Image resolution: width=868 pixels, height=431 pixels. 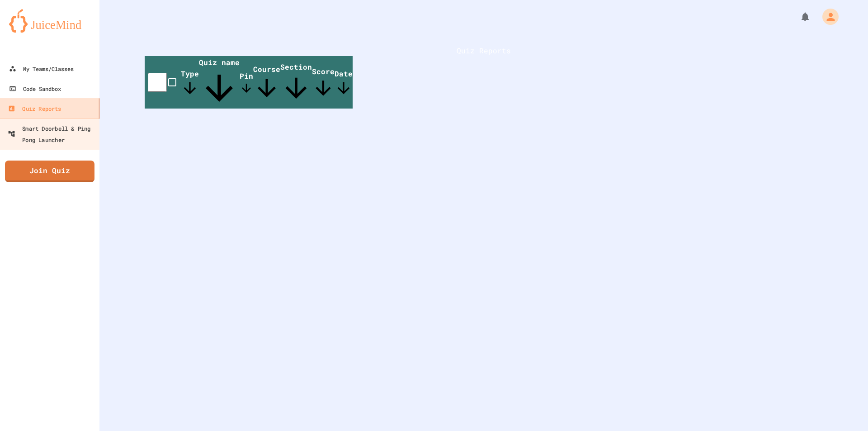 I want to click on div: My Account, so click(x=827, y=17).